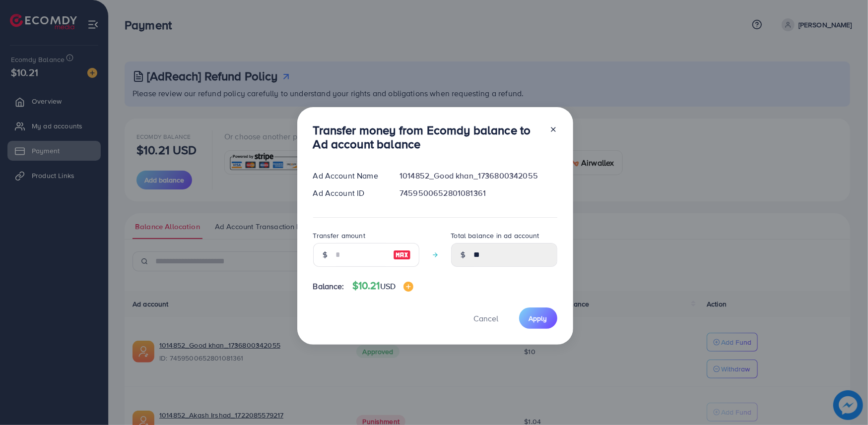 The image size is (868, 425). Describe the element at coordinates (478, 175) in the screenshot. I see `div: 1014852_Good khan_1736800342055` at that location.